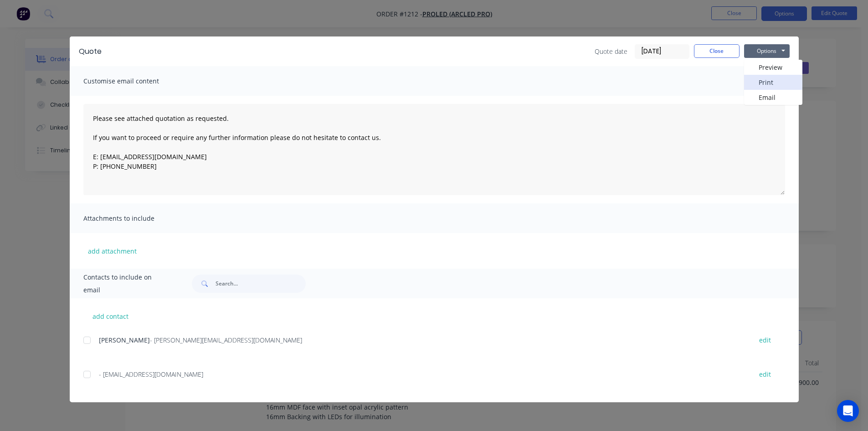  I want to click on span: Attachments to include, so click(134, 218).